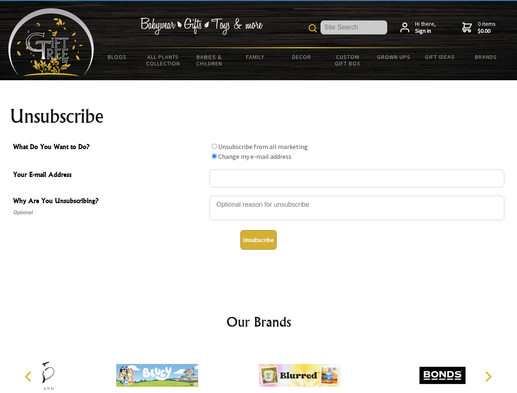 Image resolution: width=517 pixels, height=393 pixels. I want to click on span: Why Are You Unsubscribing?, so click(109, 201).